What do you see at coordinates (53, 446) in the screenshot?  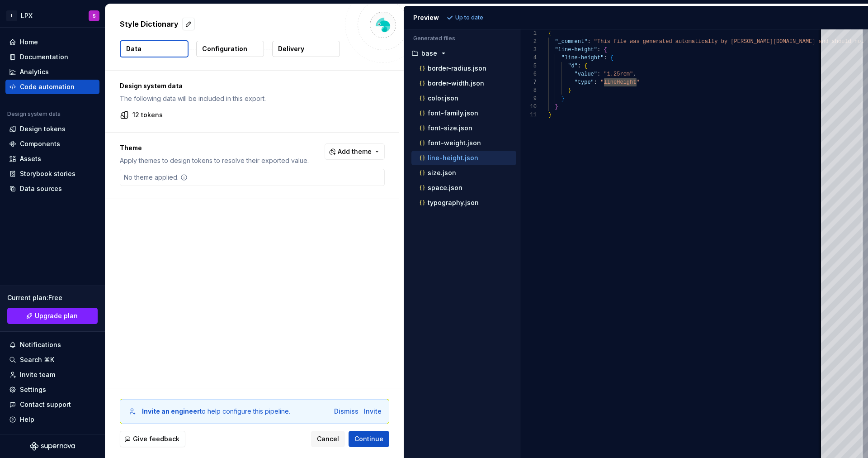 I see `svg: Supernova Logo` at bounding box center [53, 446].